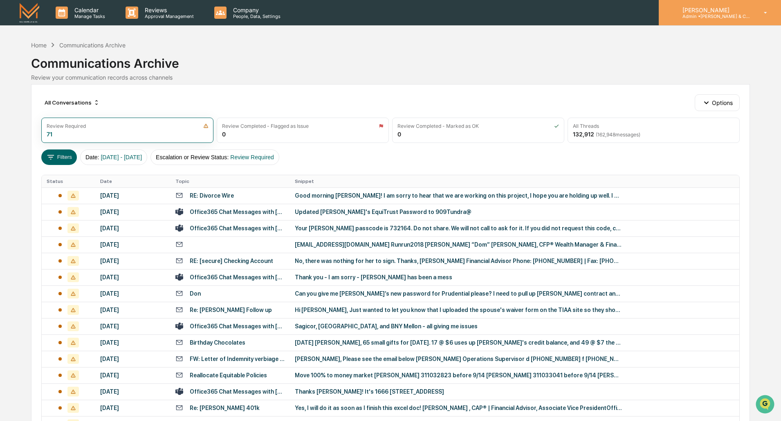 The height and width of the screenshot is (421, 781). What do you see at coordinates (16, 70) in the screenshot?
I see `img: 1746055101610-c473b297-6a78-478c-a979-82029cc54cd1` at bounding box center [16, 70].